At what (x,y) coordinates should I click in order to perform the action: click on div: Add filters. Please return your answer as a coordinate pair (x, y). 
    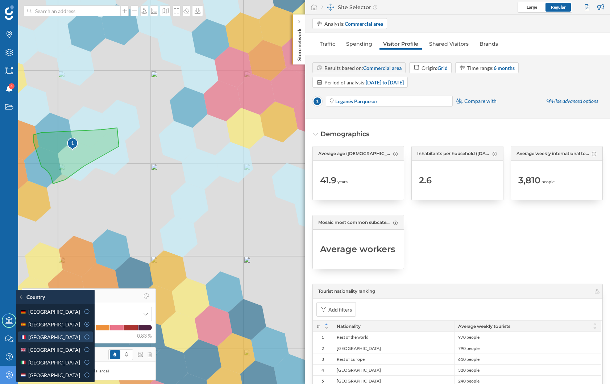
    Looking at the image, I should click on (340, 310).